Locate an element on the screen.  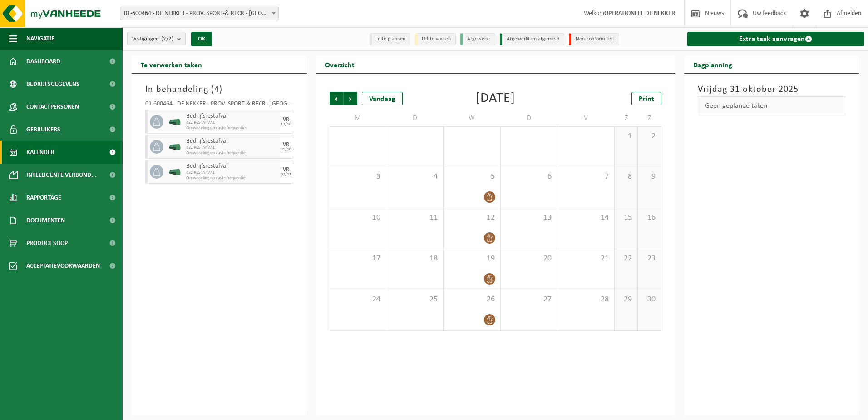
span: Documenten is located at coordinates (46, 221).